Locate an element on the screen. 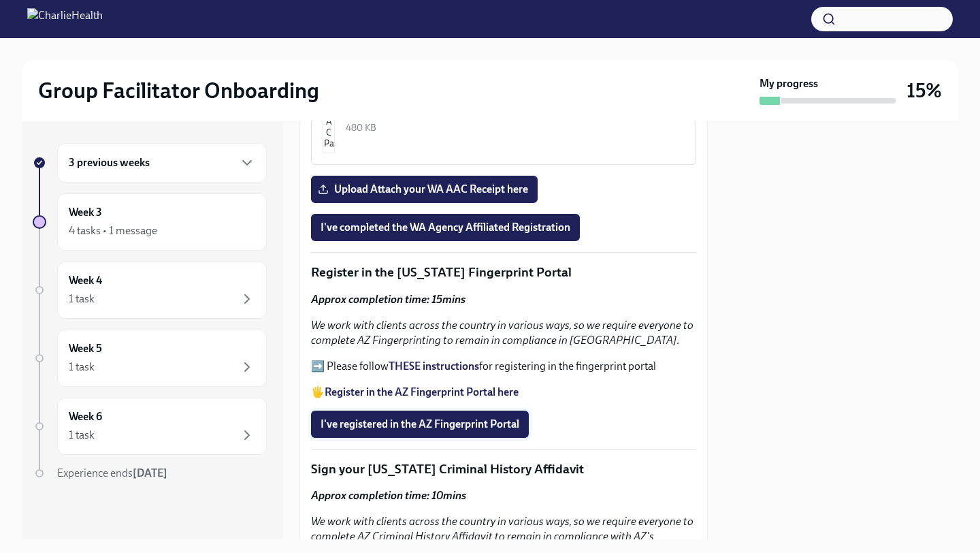 The height and width of the screenshot is (553, 980). a: Week 61 task is located at coordinates (149, 426).